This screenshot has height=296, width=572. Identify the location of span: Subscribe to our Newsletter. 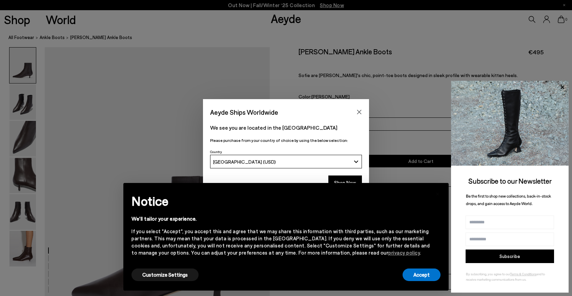
(510, 180).